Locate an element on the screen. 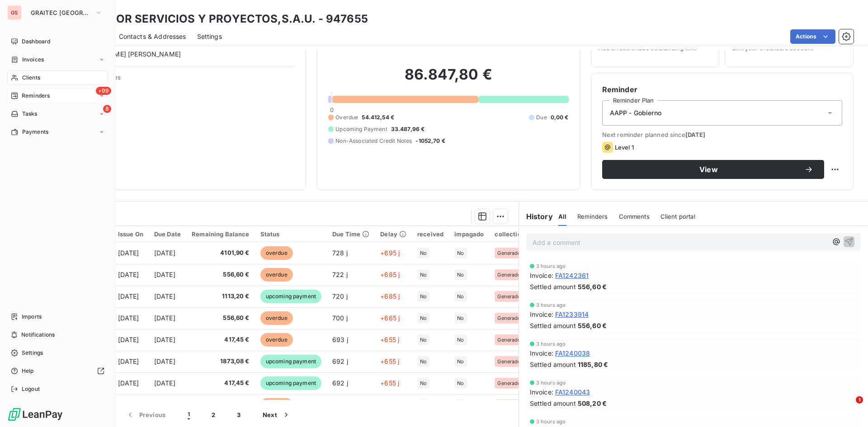 The image size is (868, 427). span: Logout is located at coordinates (31, 389).